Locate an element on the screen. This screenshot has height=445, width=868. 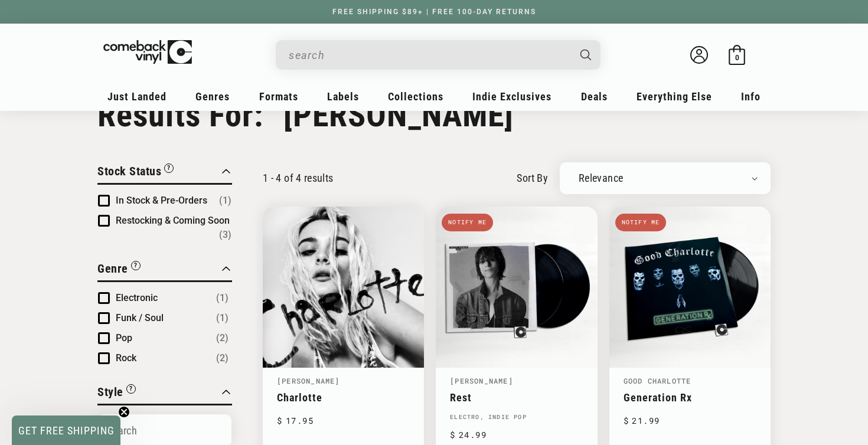
div: GET FREE SHIPPINGClose teaser is located at coordinates (66, 430).